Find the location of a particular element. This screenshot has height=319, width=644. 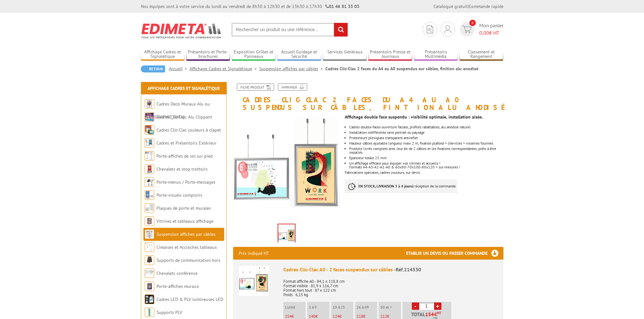

a: Porte-affiches muraux is located at coordinates (177, 286).